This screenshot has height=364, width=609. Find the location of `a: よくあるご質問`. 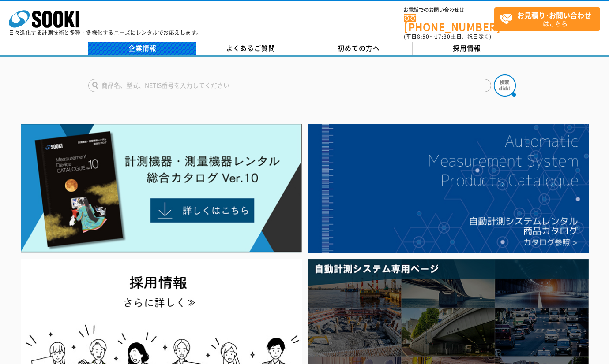

a: よくあるご質問 is located at coordinates (250, 49).